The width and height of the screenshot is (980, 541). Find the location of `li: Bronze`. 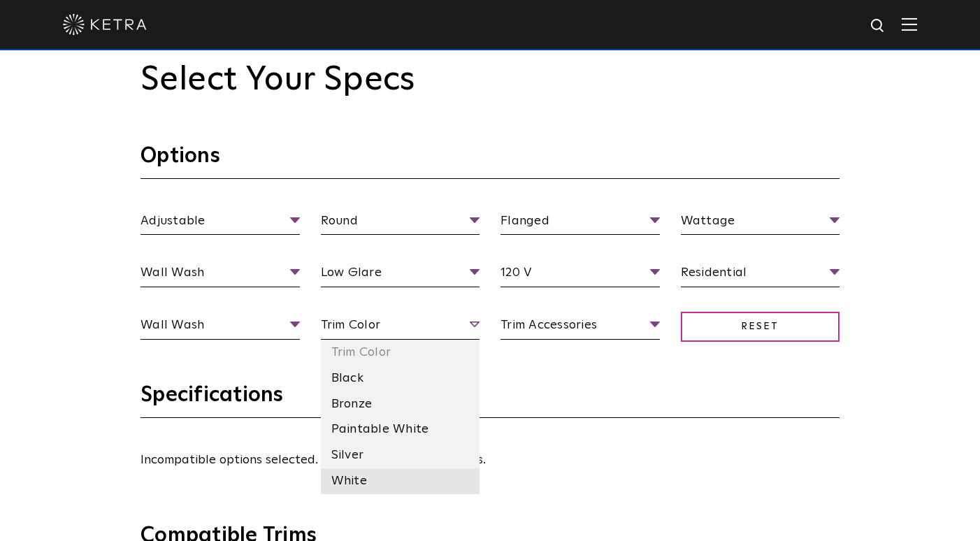

li: Bronze is located at coordinates (400, 404).